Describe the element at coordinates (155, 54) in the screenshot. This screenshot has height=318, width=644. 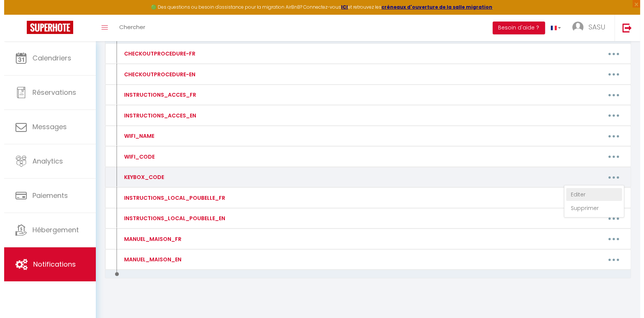
I see `div: CHECKOUTPROCEDURE-FR` at that location.